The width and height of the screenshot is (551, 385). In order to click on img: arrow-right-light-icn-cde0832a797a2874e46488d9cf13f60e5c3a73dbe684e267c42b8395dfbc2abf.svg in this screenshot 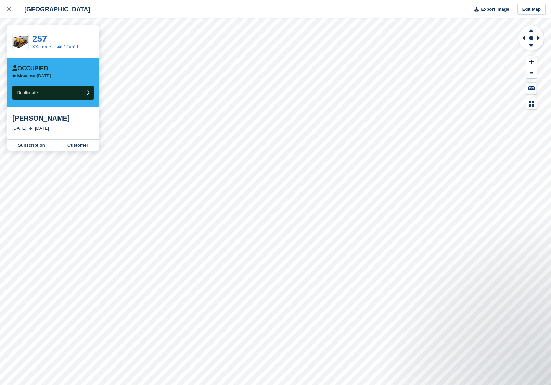, I will do `click(30, 128)`.